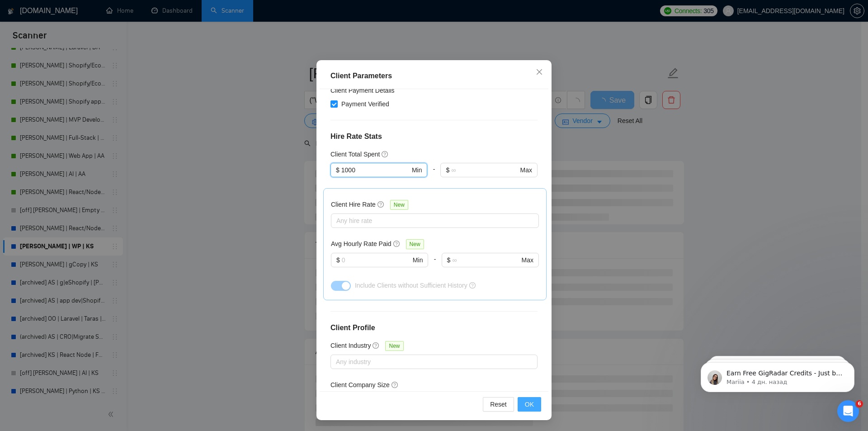 This screenshot has height=431, width=868. I want to click on span: 6, so click(860, 404).